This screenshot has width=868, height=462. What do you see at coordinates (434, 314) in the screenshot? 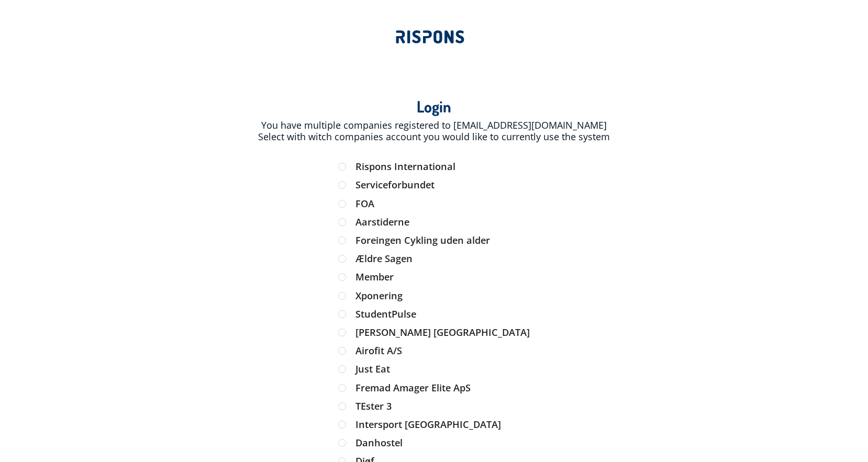
I see `label: StudentPulse` at bounding box center [434, 314].